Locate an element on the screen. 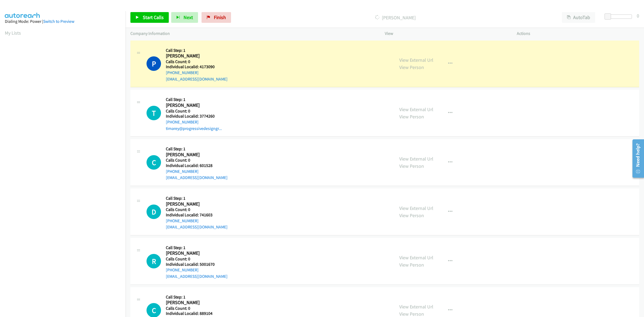  a: Finish is located at coordinates (217, 17).